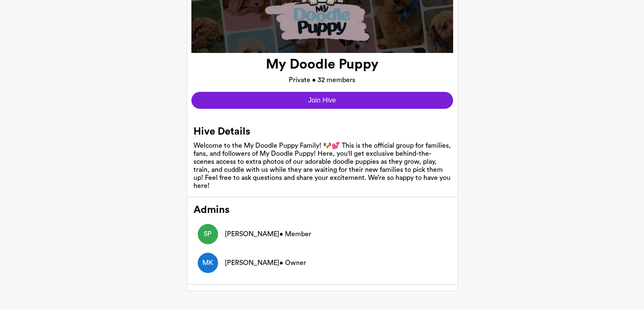  Describe the element at coordinates (322, 165) in the screenshot. I see `div: Welcome to the My Doodle Puppy Family! 🐶💕 This is the official group for families, fans, and foll...` at that location.